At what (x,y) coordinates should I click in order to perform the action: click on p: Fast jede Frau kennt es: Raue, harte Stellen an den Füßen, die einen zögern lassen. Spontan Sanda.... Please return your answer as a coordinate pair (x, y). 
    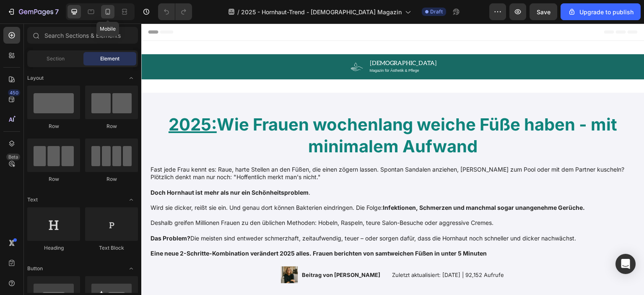
    Looking at the image, I should click on (251, 149).